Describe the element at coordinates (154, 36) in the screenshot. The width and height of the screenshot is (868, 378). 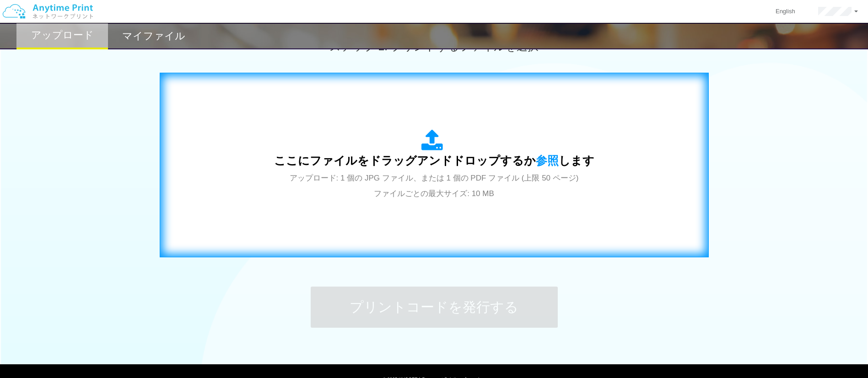
I see `h2: マイファイル` at that location.